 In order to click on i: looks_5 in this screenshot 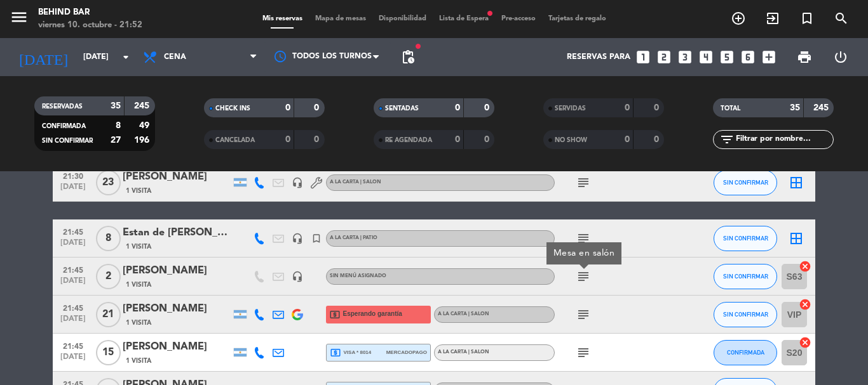, I will do `click(727, 57)`.